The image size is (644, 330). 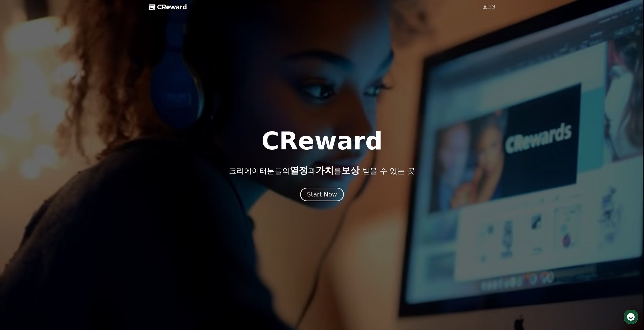 I want to click on a: 로그인, so click(x=489, y=7).